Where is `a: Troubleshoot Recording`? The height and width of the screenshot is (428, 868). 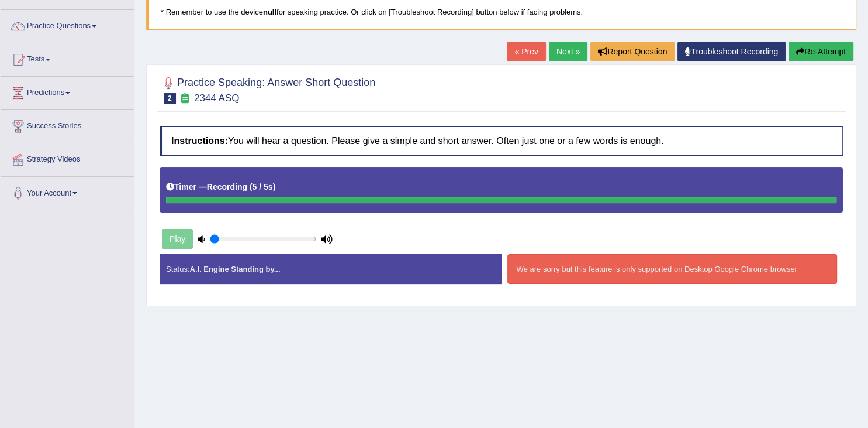
a: Troubleshoot Recording is located at coordinates (731, 51).